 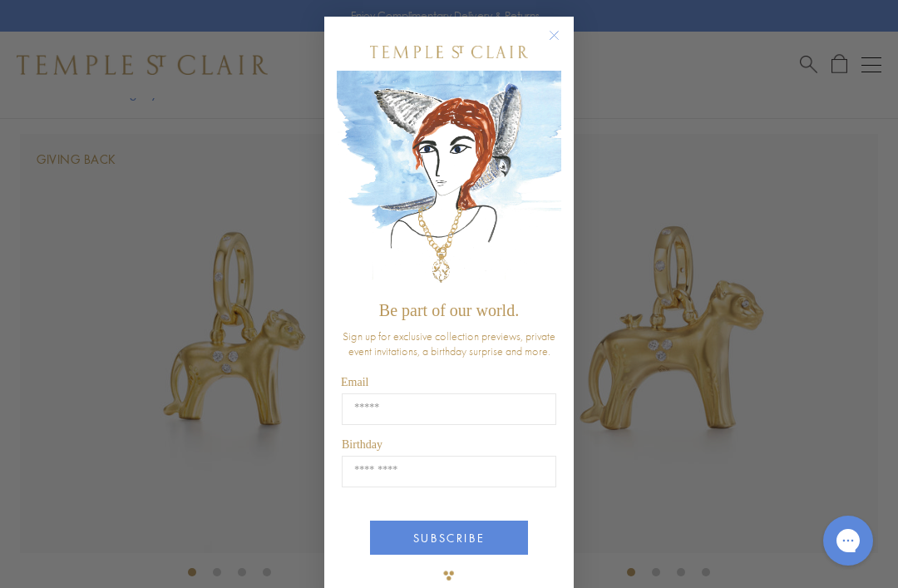 What do you see at coordinates (449, 52) in the screenshot?
I see `img: Temple St. Clair` at bounding box center [449, 52].